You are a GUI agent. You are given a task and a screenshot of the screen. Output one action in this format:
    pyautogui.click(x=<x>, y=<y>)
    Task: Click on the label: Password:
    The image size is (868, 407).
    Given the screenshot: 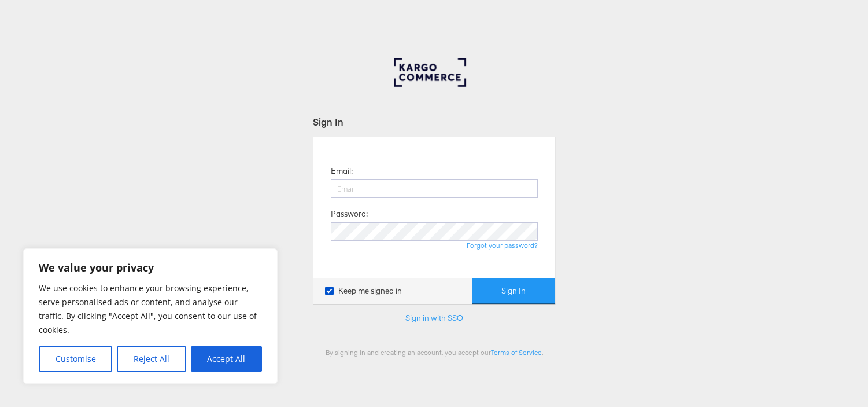 What is the action you would take?
    pyautogui.click(x=349, y=214)
    